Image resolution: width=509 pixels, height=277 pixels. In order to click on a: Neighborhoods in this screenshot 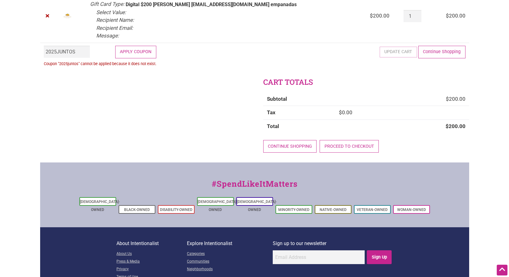, I will do `click(230, 269)`.